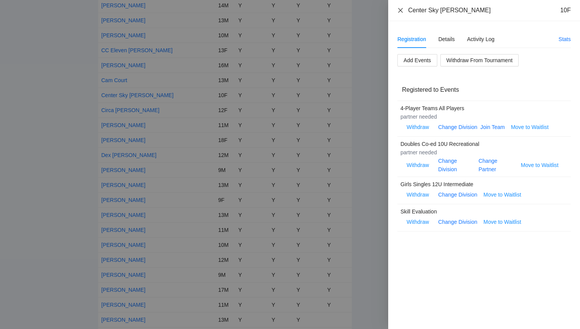  Describe the element at coordinates (481, 108) in the screenshot. I see `div: 4-Player Teams All Players` at that location.